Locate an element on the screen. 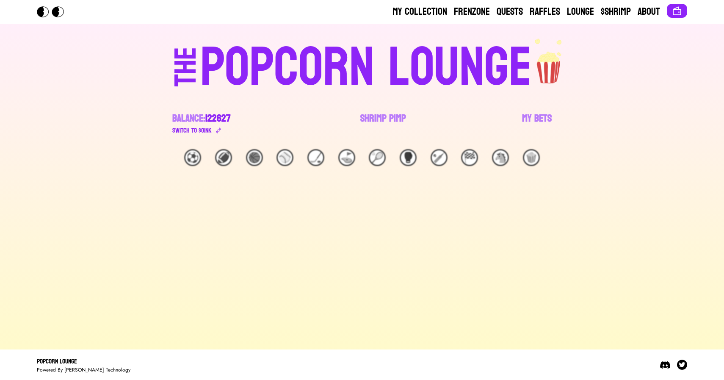  a: My Collection is located at coordinates (420, 12).